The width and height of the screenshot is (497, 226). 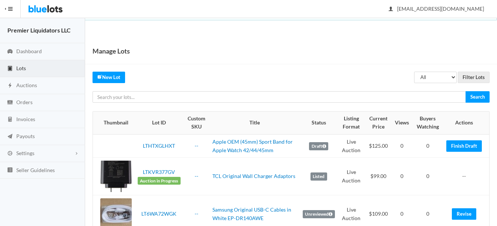 What do you see at coordinates (402, 123) in the screenshot?
I see `th: Views` at bounding box center [402, 123].